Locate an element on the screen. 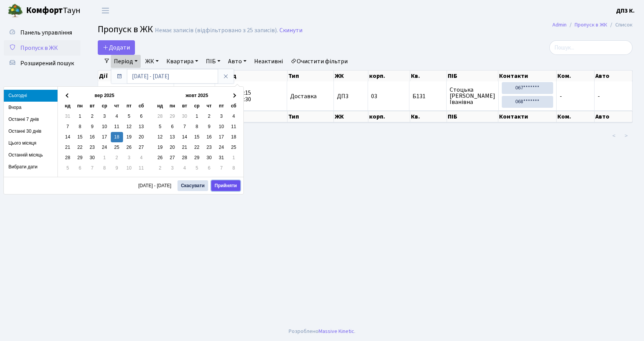  span: Таун is located at coordinates (53, 11).